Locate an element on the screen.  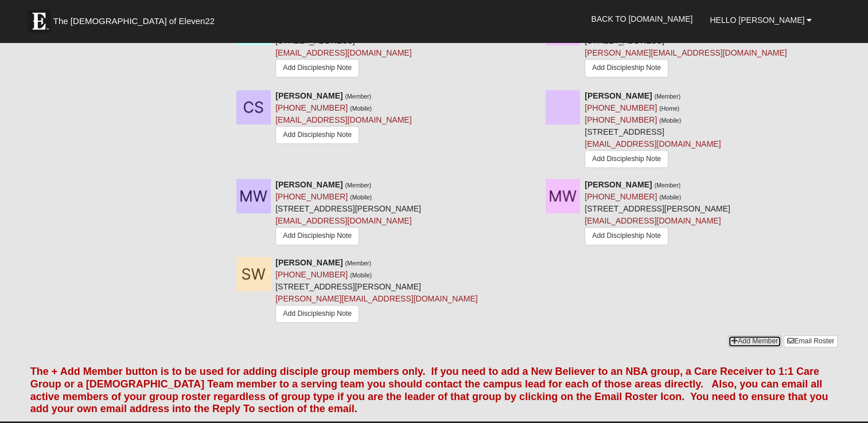
a: Email Roster is located at coordinates (811, 341).